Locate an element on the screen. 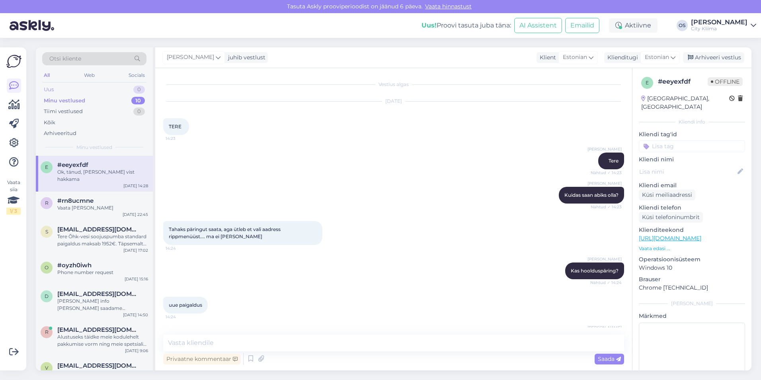 Image resolution: width=761 pixels, height=380 pixels. p: Kliendi tag'id is located at coordinates (692, 134).